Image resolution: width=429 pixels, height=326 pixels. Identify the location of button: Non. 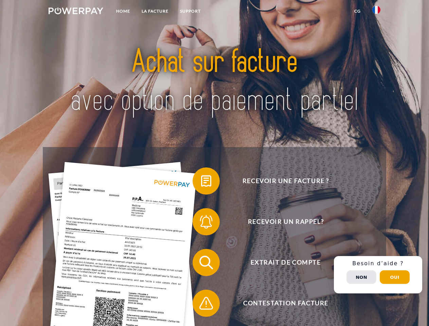
(361, 277).